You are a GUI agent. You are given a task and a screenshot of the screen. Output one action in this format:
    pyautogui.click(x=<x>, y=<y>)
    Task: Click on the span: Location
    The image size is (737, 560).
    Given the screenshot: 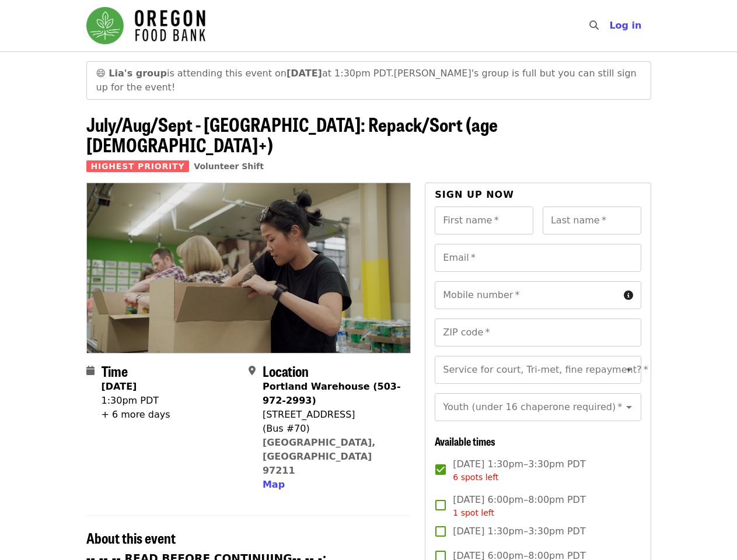 What is the action you would take?
    pyautogui.click(x=285, y=371)
    